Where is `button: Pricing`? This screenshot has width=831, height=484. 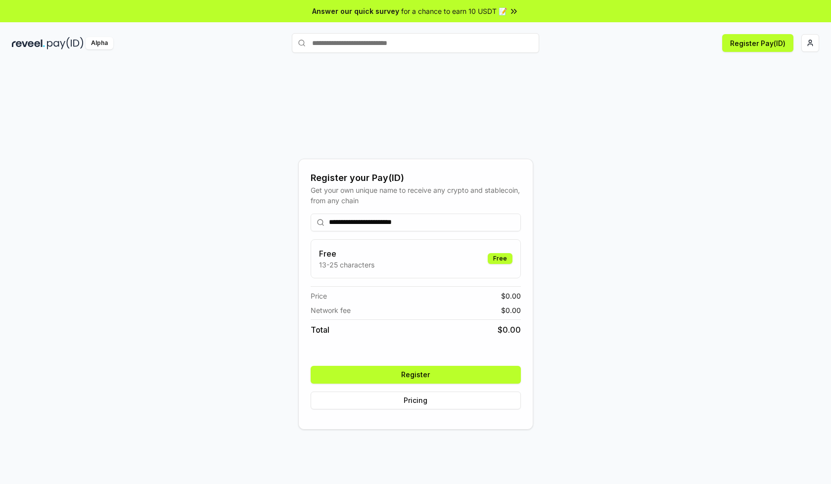
button: Pricing is located at coordinates (416, 401).